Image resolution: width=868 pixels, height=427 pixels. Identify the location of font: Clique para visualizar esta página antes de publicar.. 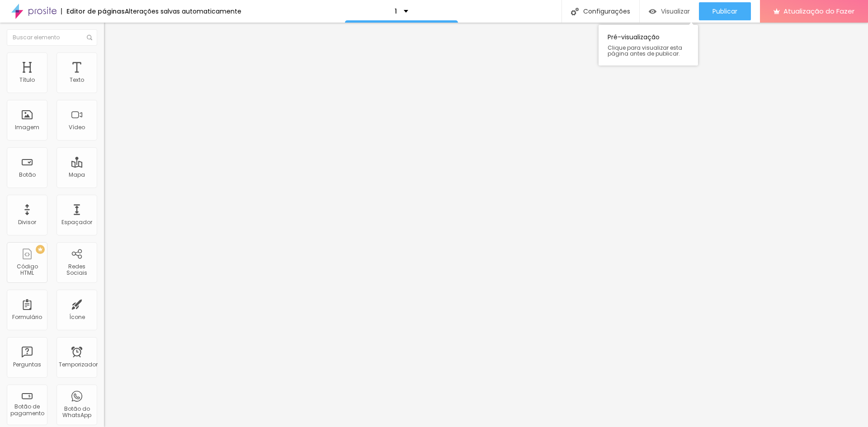
(645, 50).